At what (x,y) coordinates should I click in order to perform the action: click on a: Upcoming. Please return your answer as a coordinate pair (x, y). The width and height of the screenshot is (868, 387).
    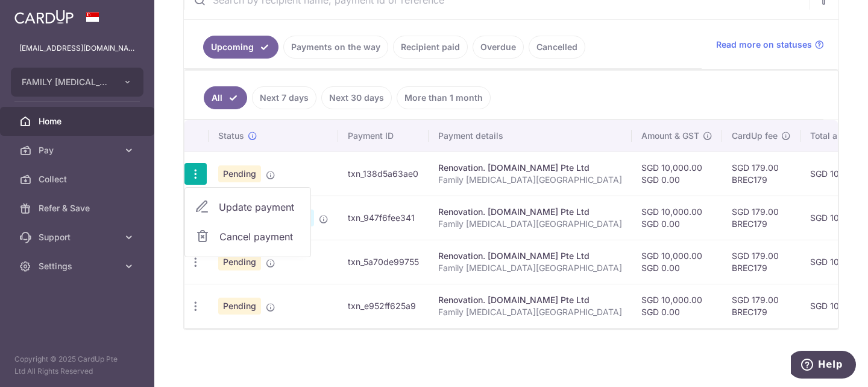
    Looking at the image, I should click on (241, 47).